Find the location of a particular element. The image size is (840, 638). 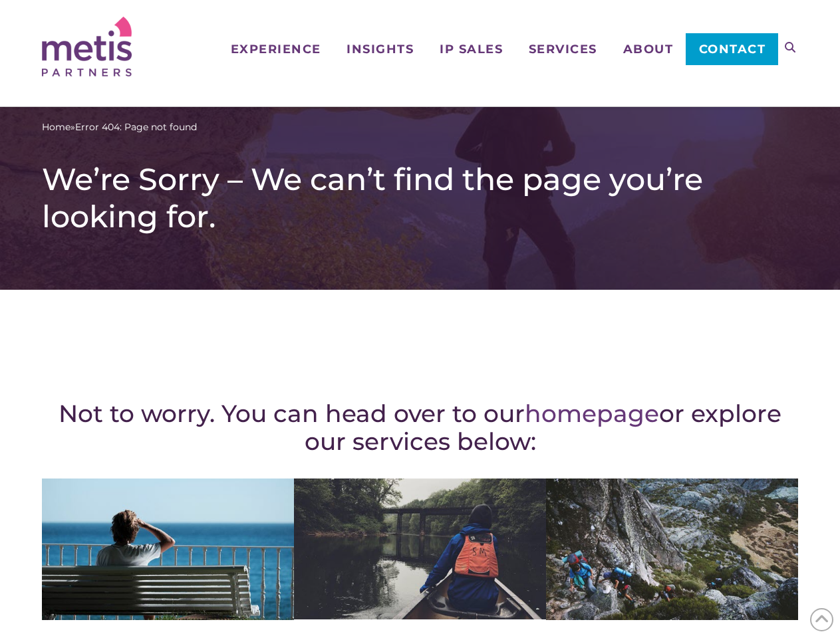

span: Error 404: Page not found is located at coordinates (135, 127).